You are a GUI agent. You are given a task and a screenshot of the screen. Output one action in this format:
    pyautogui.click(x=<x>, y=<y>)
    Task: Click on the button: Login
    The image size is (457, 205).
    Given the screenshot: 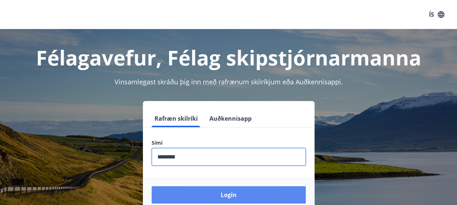 What is the action you would take?
    pyautogui.click(x=229, y=195)
    